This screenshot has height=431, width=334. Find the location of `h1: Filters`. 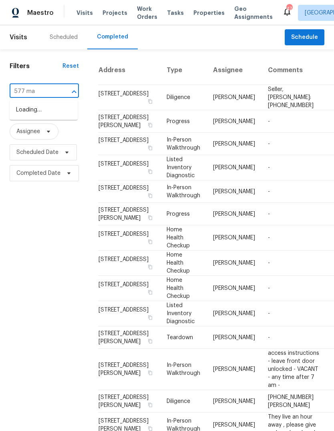

h1: Filters is located at coordinates (36, 66).